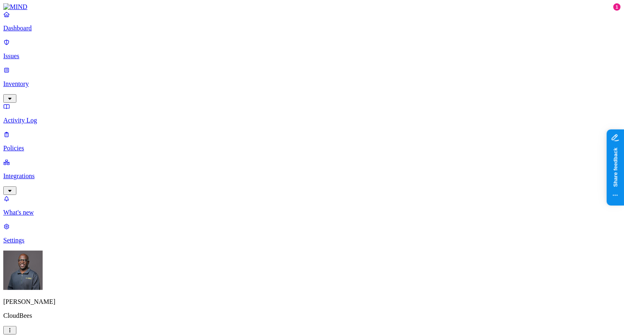  I want to click on p: Settings, so click(312, 241).